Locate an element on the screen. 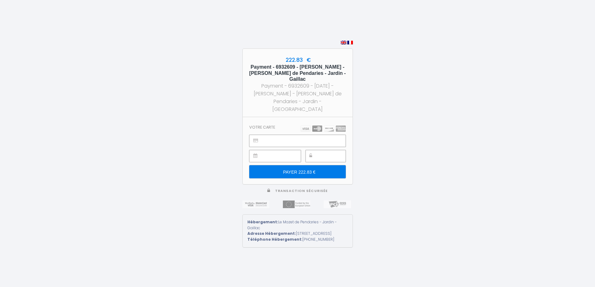 This screenshot has height=287, width=595. strong: Adresse Hébergement: is located at coordinates (272, 234).